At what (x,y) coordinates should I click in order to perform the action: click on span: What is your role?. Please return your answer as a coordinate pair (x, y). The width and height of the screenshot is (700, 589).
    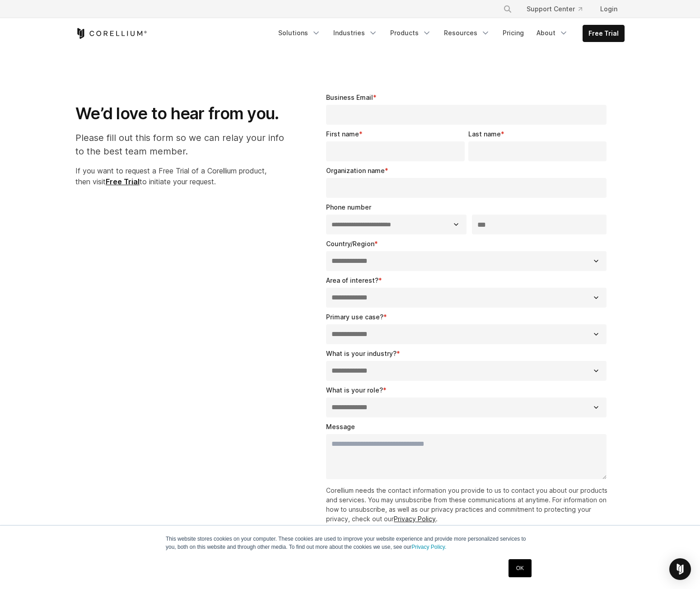
    Looking at the image, I should click on (355, 390).